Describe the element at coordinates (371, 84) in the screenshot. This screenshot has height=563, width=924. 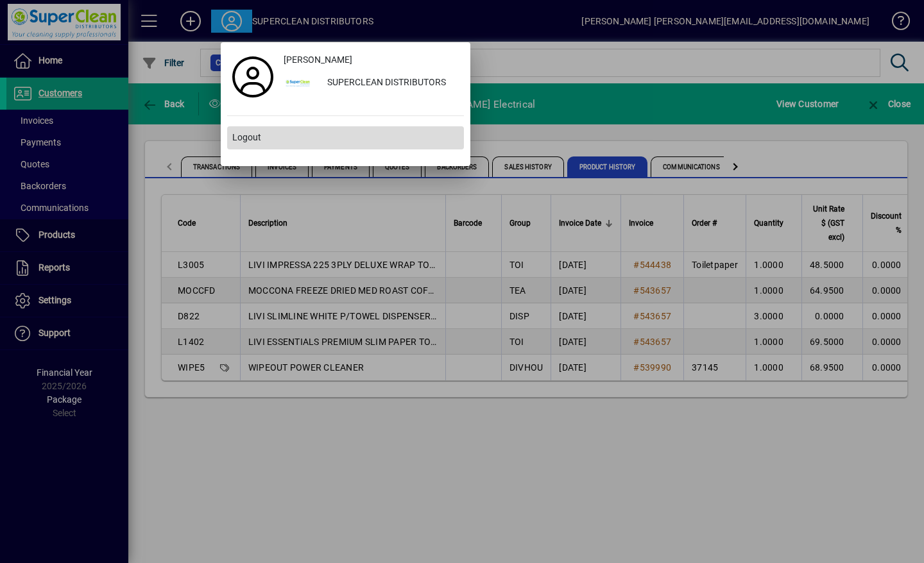
I see `button: SUPERCLEAN DISTRIBUTORS` at that location.